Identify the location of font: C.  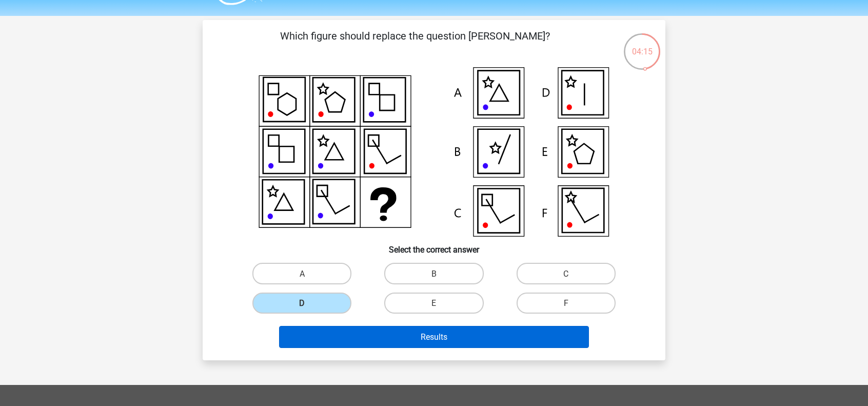
(566, 274).